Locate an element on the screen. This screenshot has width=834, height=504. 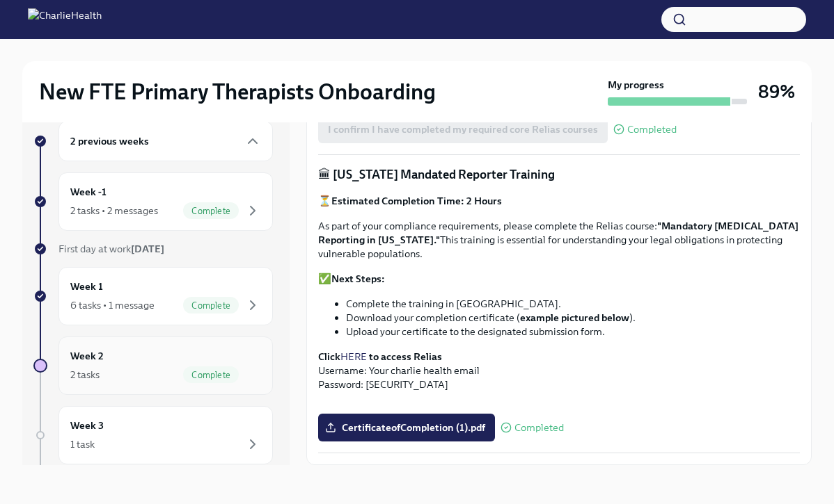
h6: Week 3 is located at coordinates (87, 426).